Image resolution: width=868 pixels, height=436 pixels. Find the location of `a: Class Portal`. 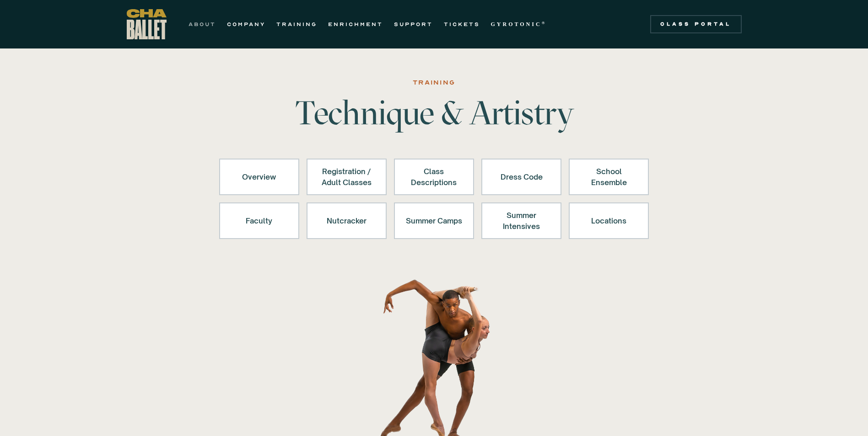

a: Class Portal is located at coordinates (696, 24).